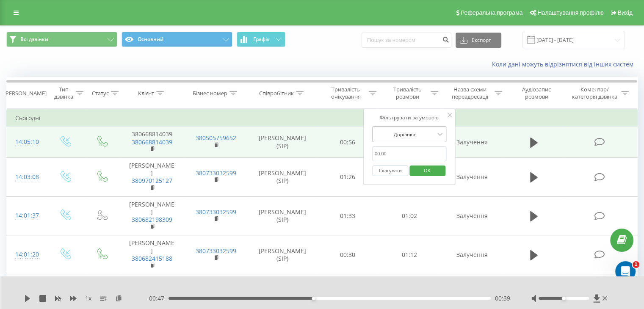 This screenshot has width=644, height=309. Describe the element at coordinates (427, 170) in the screenshot. I see `span: OK` at that location.